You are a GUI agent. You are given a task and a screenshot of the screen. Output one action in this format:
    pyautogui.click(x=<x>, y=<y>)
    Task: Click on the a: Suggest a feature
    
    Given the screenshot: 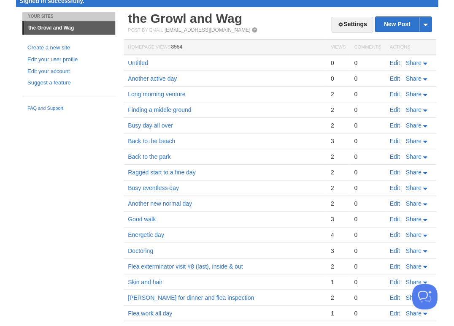 What is the action you would take?
    pyautogui.click(x=69, y=83)
    